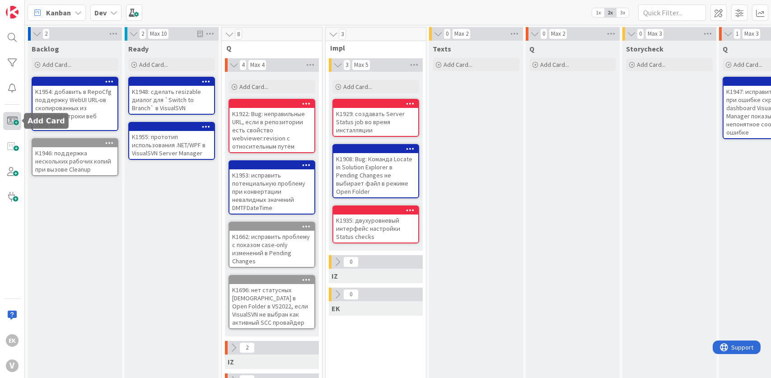 The width and height of the screenshot is (771, 378). Describe the element at coordinates (598, 13) in the screenshot. I see `span: 1x` at that location.